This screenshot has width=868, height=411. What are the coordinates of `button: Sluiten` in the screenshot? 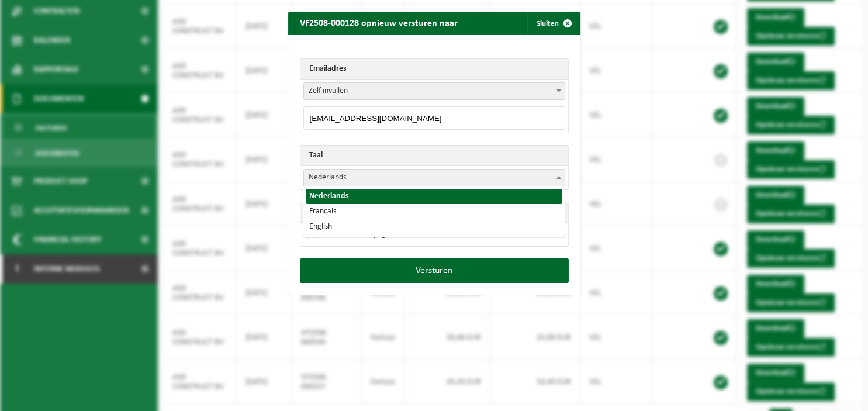 It's located at (553, 24).